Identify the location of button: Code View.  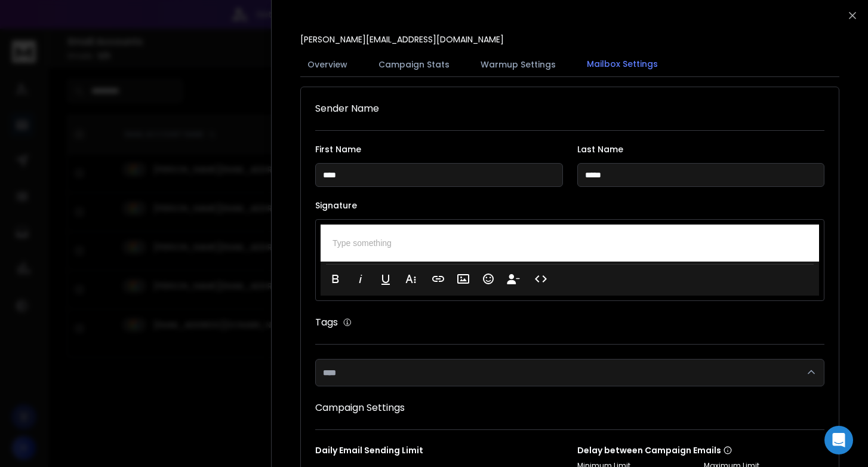
(541, 279).